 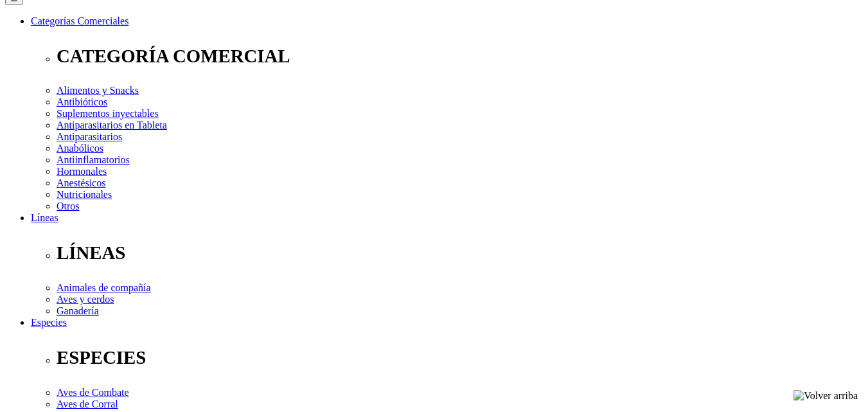 What do you see at coordinates (81, 182) in the screenshot?
I see `a: Anestésicos` at bounding box center [81, 182].